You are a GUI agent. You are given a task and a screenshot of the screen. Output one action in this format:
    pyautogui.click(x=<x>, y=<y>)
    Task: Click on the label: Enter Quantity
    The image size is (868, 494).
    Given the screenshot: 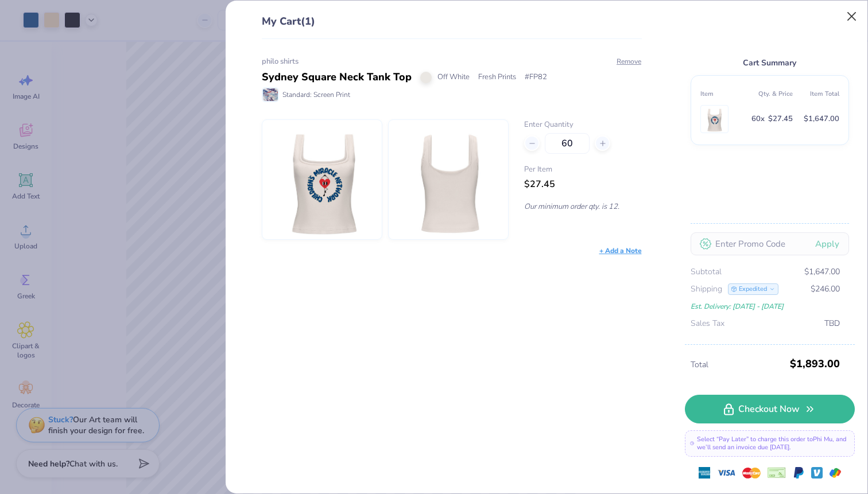 What is the action you would take?
    pyautogui.click(x=582, y=125)
    